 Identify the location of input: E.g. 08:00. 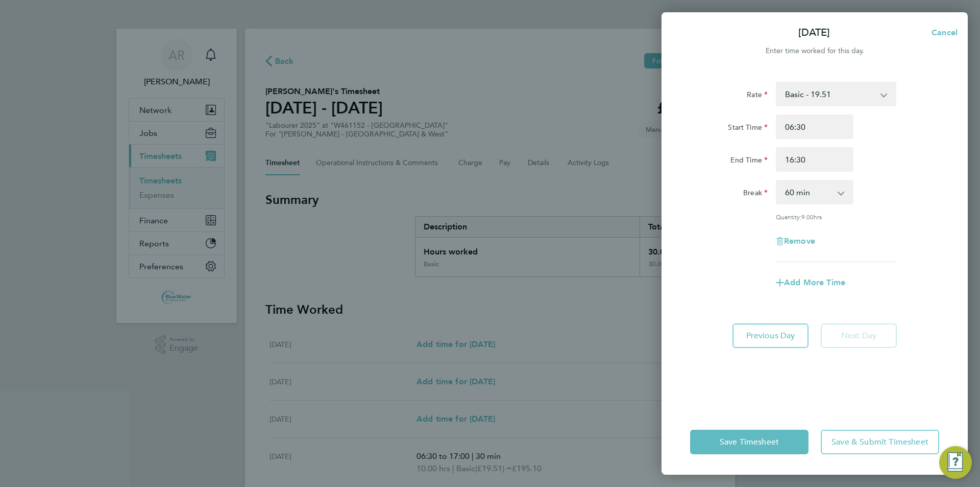
(815, 127).